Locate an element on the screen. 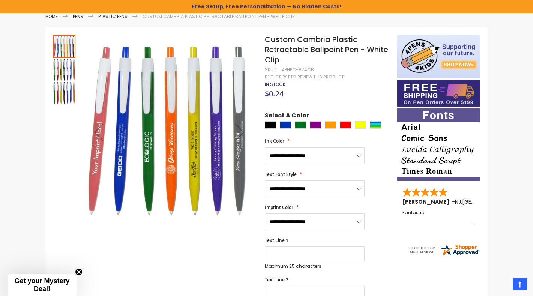 The height and width of the screenshot is (296, 533). div: Get your Mystery Deal!Close teaser is located at coordinates (42, 285).